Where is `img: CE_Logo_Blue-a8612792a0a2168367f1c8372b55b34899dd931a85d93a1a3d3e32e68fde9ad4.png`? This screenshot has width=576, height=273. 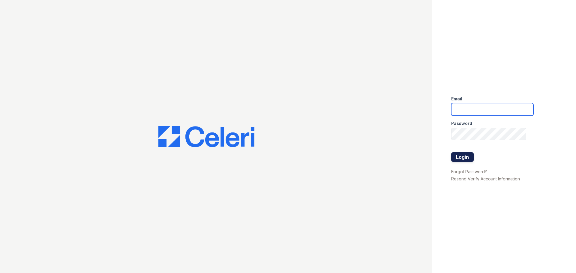 img: CE_Logo_Blue-a8612792a0a2168367f1c8372b55b34899dd931a85d93a1a3d3e32e68fde9ad4.png is located at coordinates (207, 137).